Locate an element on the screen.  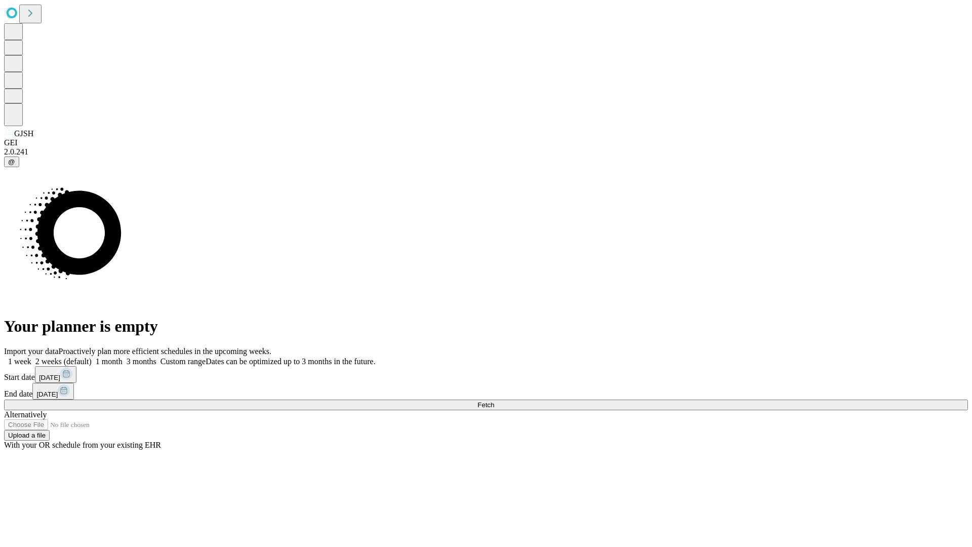
span: Alternatively is located at coordinates (25, 414).